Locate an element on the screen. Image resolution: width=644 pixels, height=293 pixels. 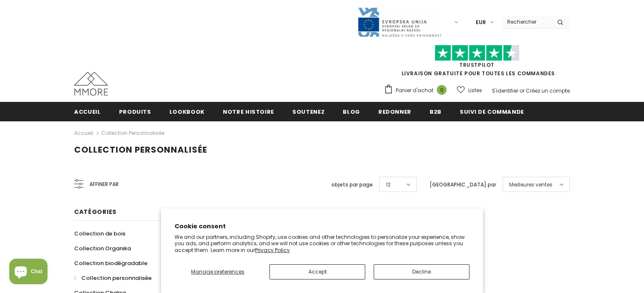
a: Produits is located at coordinates (135, 111).